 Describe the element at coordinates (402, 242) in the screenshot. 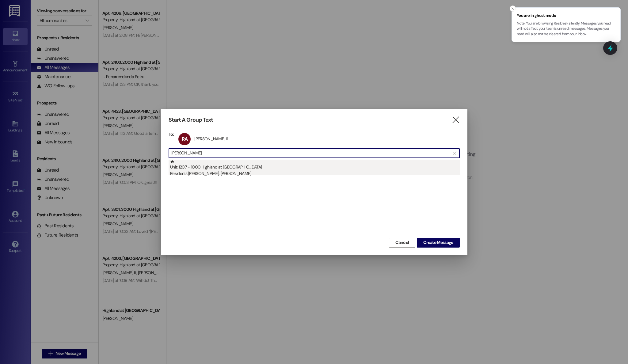

I see `span: Cancel` at that location.